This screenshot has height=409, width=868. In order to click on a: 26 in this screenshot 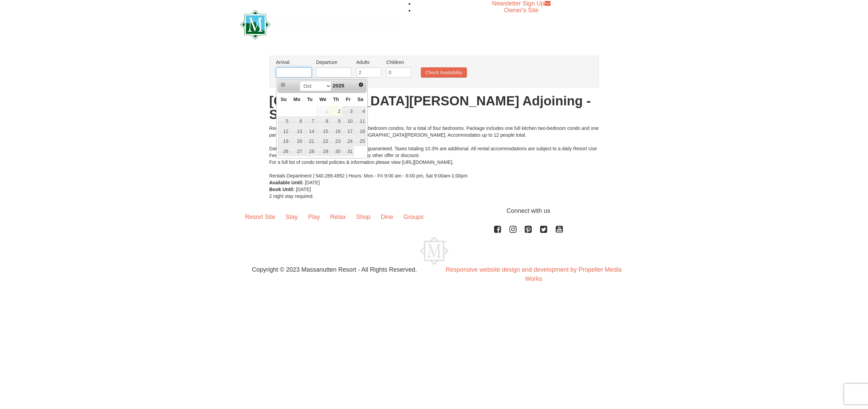, I will do `click(284, 152)`.